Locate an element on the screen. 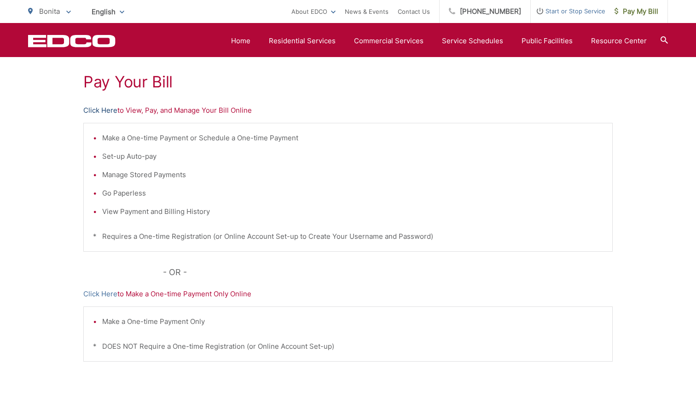  a: Home is located at coordinates (241, 41).